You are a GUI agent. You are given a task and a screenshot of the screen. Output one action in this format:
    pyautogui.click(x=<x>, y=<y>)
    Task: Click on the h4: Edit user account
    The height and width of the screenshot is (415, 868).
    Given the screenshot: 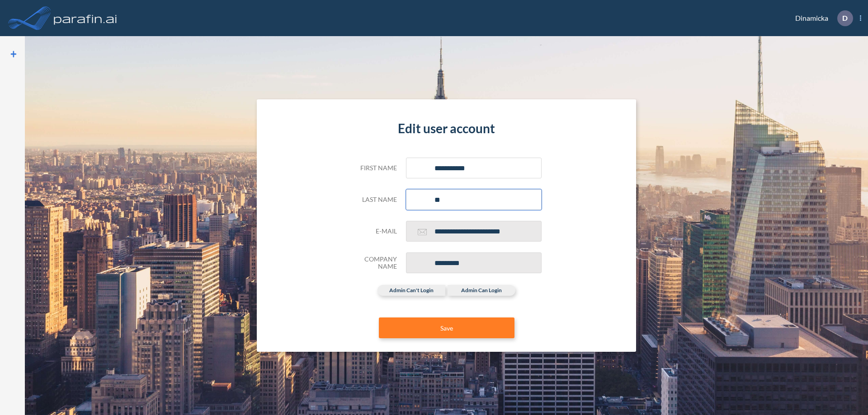 What is the action you would take?
    pyautogui.click(x=447, y=129)
    